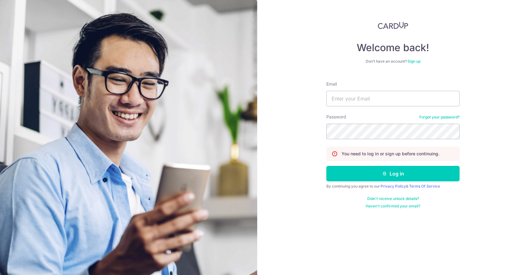  What do you see at coordinates (414, 61) in the screenshot?
I see `a: Sign up` at bounding box center [414, 61].